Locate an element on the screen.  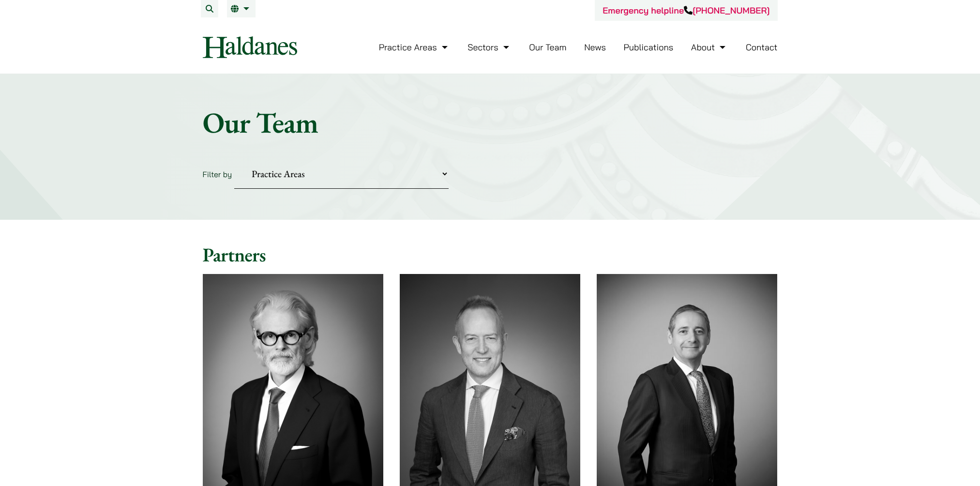
h2: Partners is located at coordinates (490, 255).